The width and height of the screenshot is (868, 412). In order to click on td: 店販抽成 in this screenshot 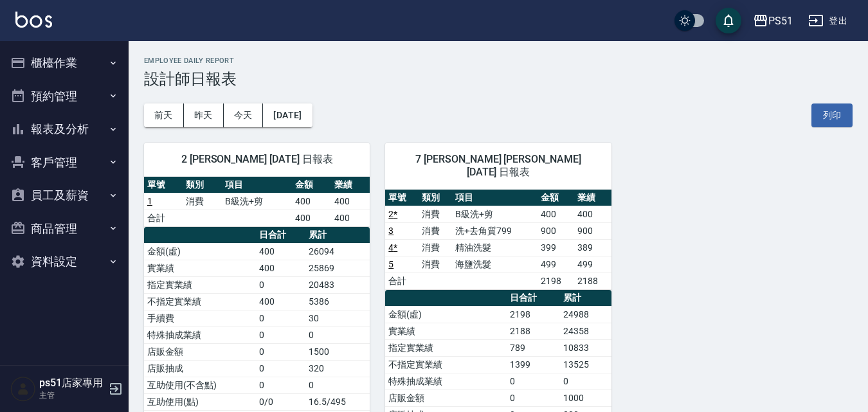, I will do `click(200, 368)`.